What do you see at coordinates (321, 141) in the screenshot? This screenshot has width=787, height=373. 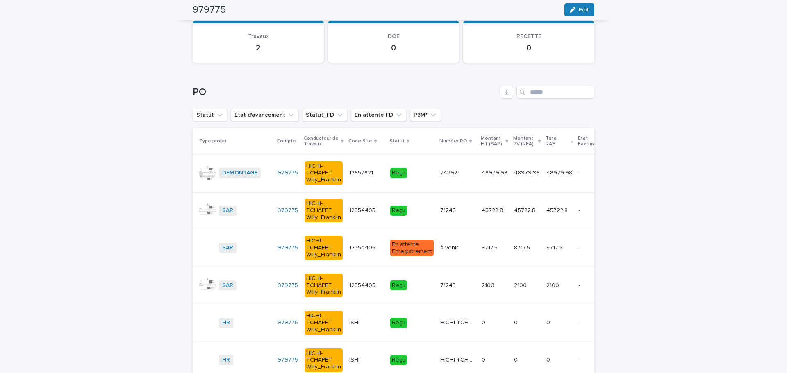 I see `p: Conducteur de Travaux` at bounding box center [321, 141].